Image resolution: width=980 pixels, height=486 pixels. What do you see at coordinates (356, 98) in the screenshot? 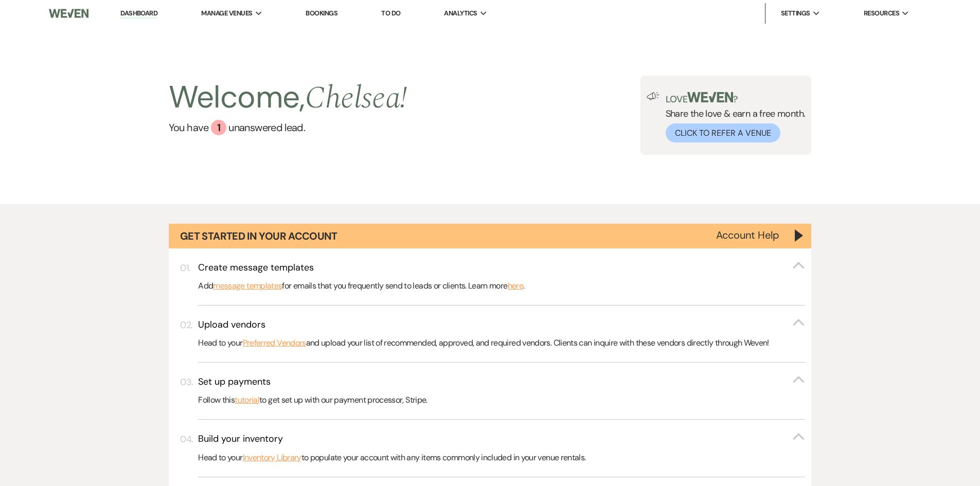
I see `span: Chelsea !` at bounding box center [356, 98].